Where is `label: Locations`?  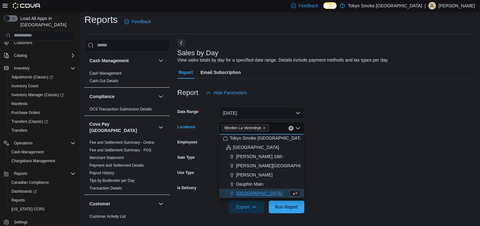
label: Locations is located at coordinates (186, 127).